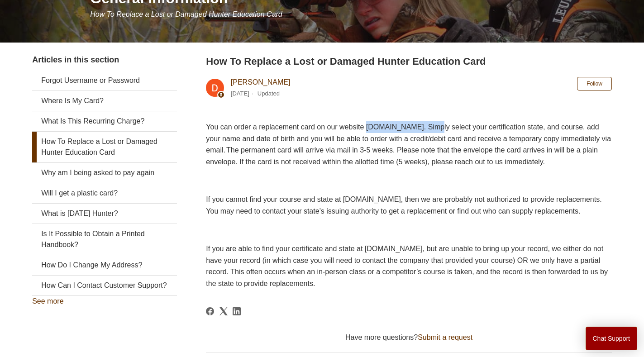 This screenshot has height=357, width=644. What do you see at coordinates (237, 311) in the screenshot?
I see `svg: Share this page on LinkedIn` at bounding box center [237, 311].